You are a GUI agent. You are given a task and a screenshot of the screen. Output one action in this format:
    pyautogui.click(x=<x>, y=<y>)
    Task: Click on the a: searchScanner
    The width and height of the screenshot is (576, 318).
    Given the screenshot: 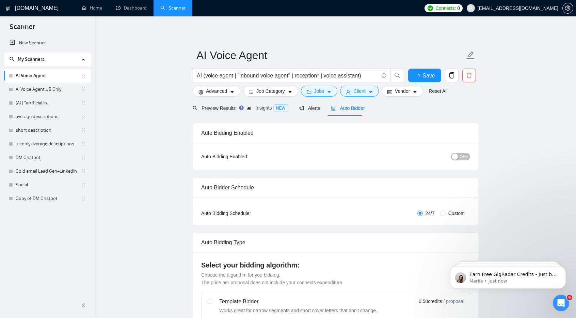 What is the action you would take?
    pyautogui.click(x=173, y=8)
    